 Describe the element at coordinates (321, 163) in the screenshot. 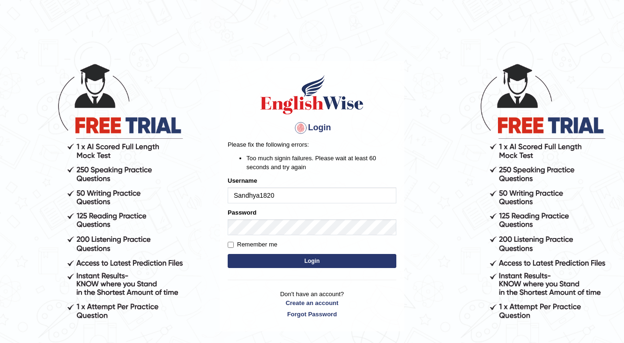

I see `li: Too much signin failures. Please wait at least 60 seconds and try again` at that location.